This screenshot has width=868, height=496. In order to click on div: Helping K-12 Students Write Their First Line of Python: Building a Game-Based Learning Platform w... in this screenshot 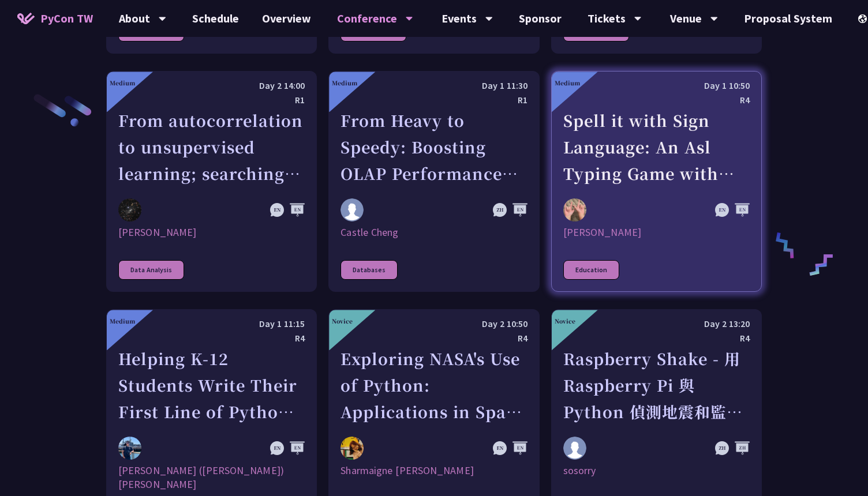, I will do `click(212, 385)`.